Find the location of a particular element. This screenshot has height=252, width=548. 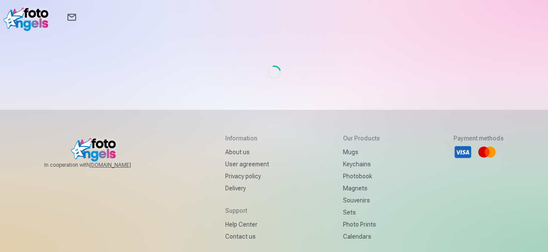

a: Photo prints is located at coordinates (362, 224).